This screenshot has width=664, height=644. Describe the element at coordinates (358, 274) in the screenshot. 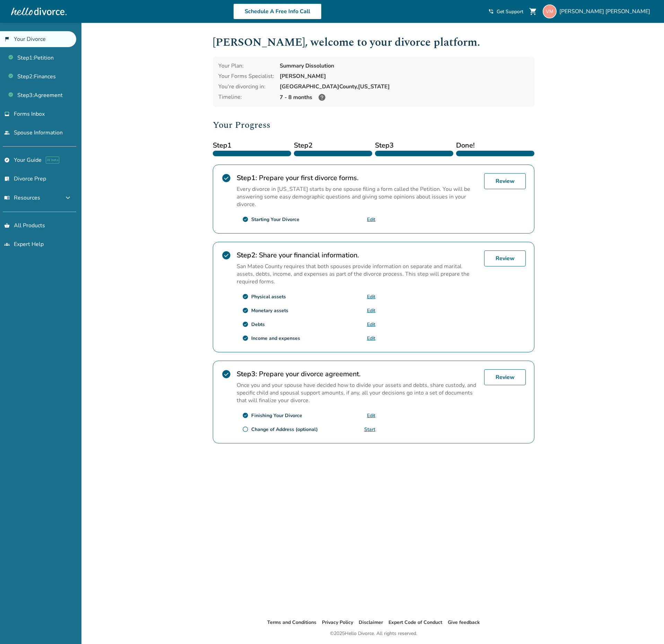

I see `p: San Mateo County requires that both spouses provide information on separate and marital assets, d...` at that location.